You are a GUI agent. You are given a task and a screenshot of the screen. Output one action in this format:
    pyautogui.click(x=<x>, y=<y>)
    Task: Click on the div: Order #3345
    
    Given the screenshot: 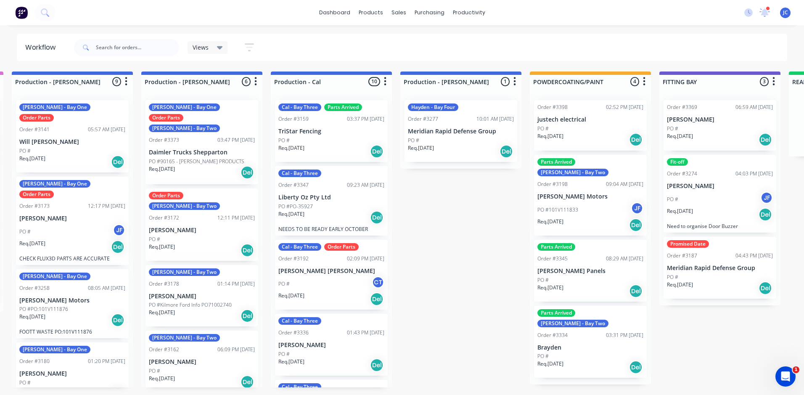 What is the action you would take?
    pyautogui.click(x=553, y=259)
    